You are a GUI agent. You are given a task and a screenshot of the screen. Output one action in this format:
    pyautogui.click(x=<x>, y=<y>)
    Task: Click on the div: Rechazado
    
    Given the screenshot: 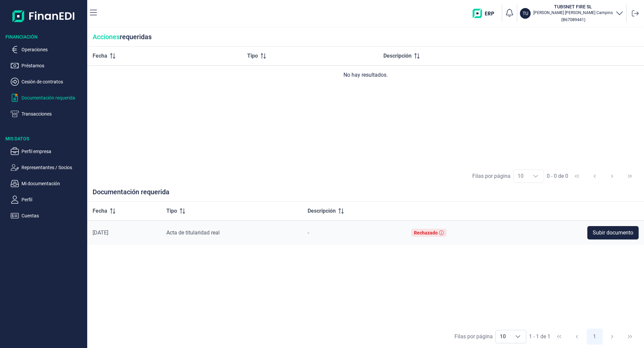 What is the action you would take?
    pyautogui.click(x=426, y=233)
    